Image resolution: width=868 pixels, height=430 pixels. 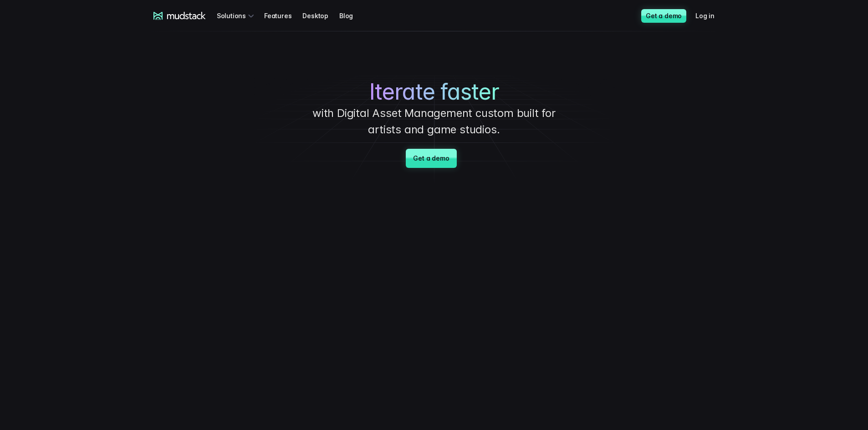 What do you see at coordinates (434, 122) in the screenshot?
I see `p: with Digital Asset Management custom built for artists and game studios.` at bounding box center [434, 122].